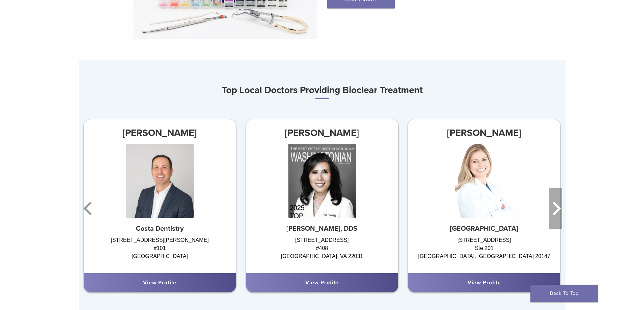  I want to click on a: Back To Top, so click(564, 293).